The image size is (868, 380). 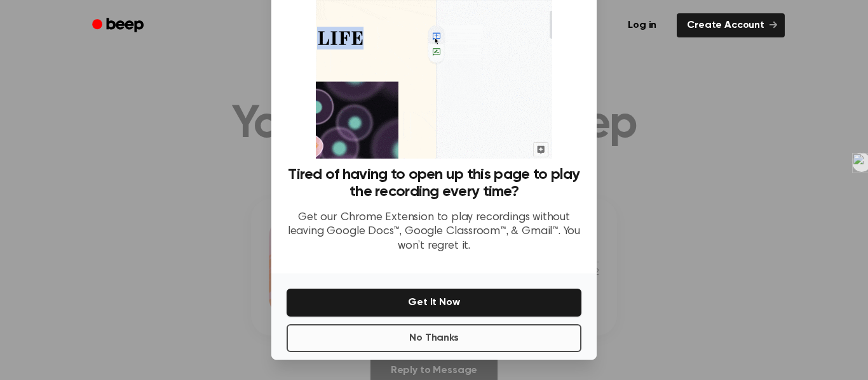 What do you see at coordinates (434, 303) in the screenshot?
I see `button: Get It Now` at bounding box center [434, 303].